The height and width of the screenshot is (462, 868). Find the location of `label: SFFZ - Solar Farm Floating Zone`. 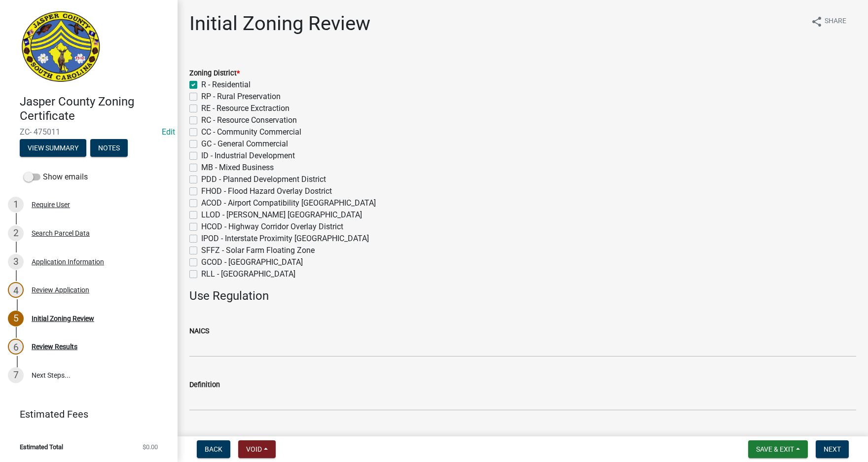

label: SFFZ - Solar Farm Floating Zone is located at coordinates (258, 251).